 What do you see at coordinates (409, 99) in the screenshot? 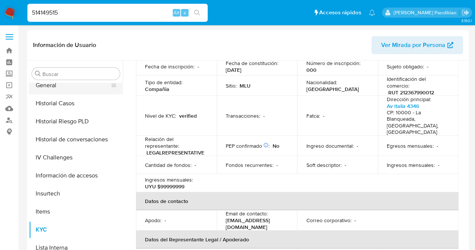
I see `p: Dirección principal :` at bounding box center [409, 99].